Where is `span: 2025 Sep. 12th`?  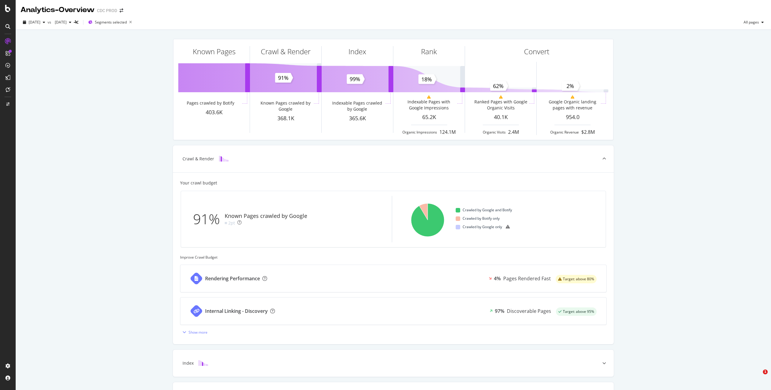
span: 2025 Sep. 12th is located at coordinates (34, 22).